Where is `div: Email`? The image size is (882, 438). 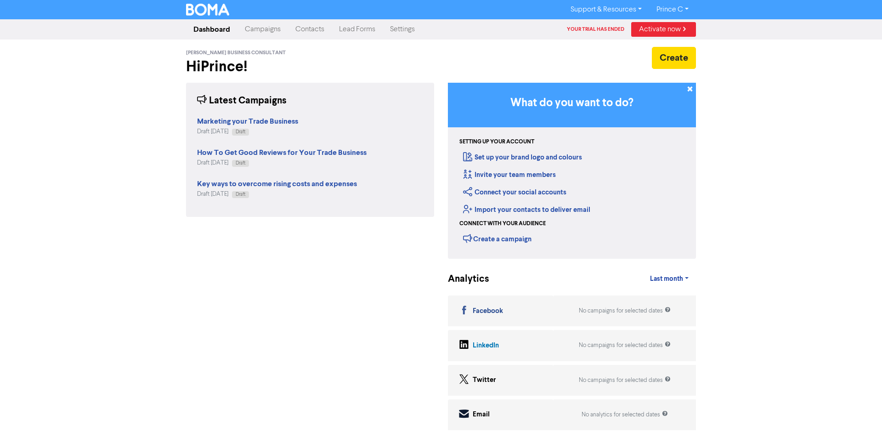
div: Email is located at coordinates (481, 415).